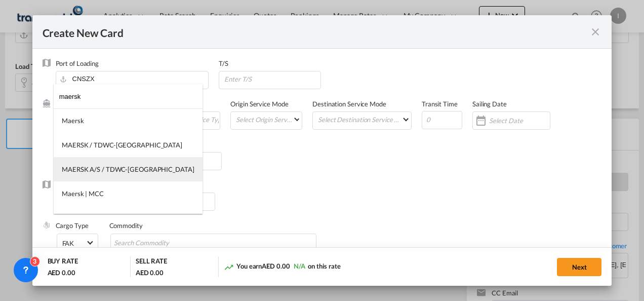  What do you see at coordinates (128, 218) in the screenshot?
I see `md-option: Maersk | Sealand` at bounding box center [128, 218].